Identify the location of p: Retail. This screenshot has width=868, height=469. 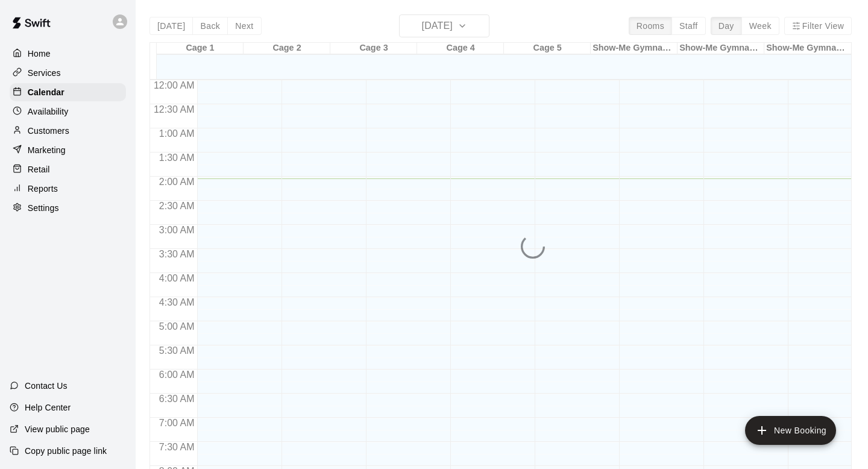
(39, 170).